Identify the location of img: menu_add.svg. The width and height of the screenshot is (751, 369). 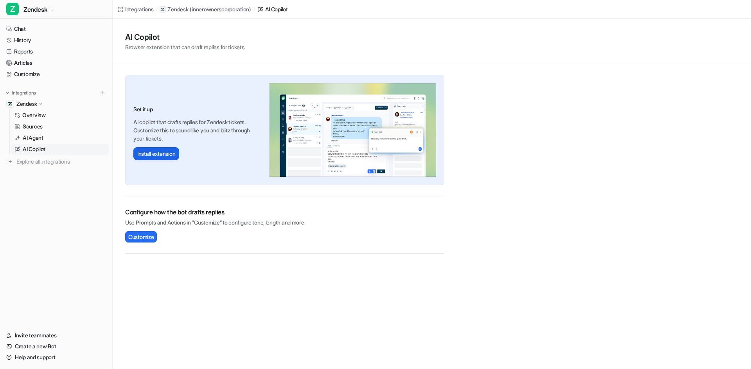
(102, 93).